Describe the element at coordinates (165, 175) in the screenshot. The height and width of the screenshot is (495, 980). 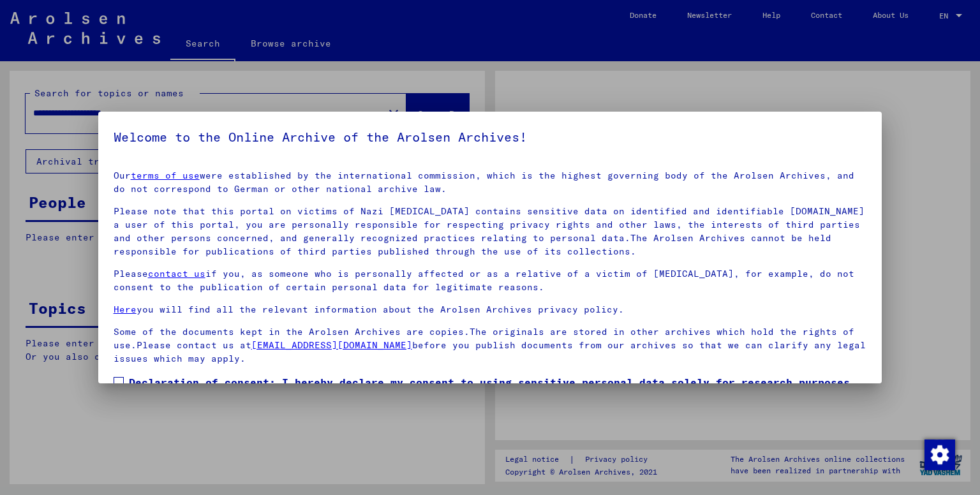
I see `a: terms of use` at that location.